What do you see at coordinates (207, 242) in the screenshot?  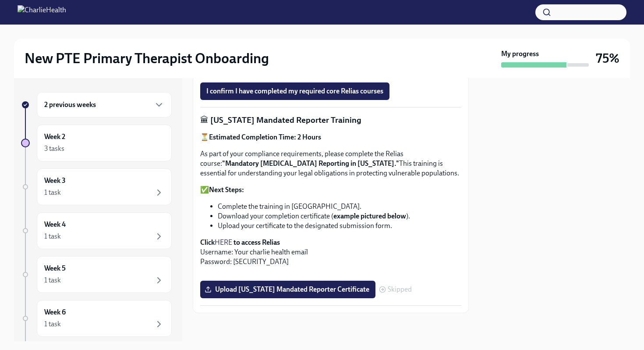 I see `strong: Click` at bounding box center [207, 242].